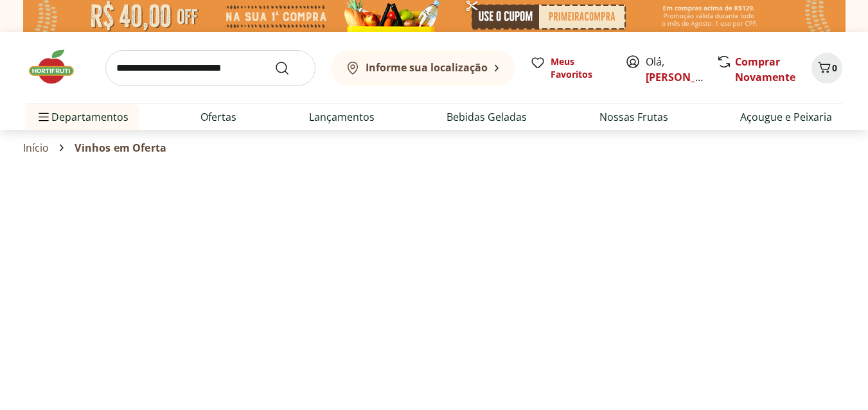 The height and width of the screenshot is (410, 868). Describe the element at coordinates (210, 68) in the screenshot. I see `input: search` at that location.